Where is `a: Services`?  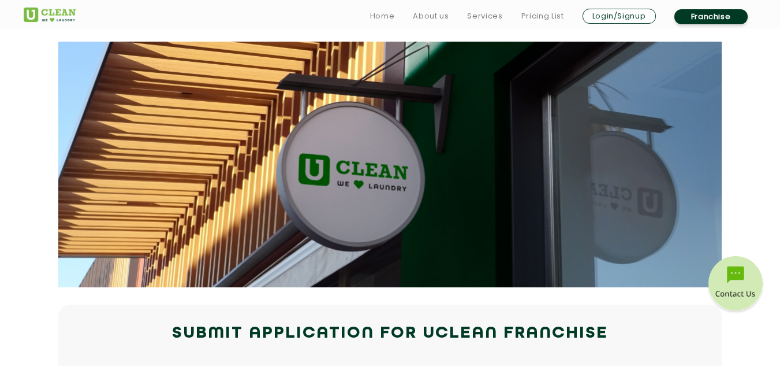
a: Services is located at coordinates (485, 16).